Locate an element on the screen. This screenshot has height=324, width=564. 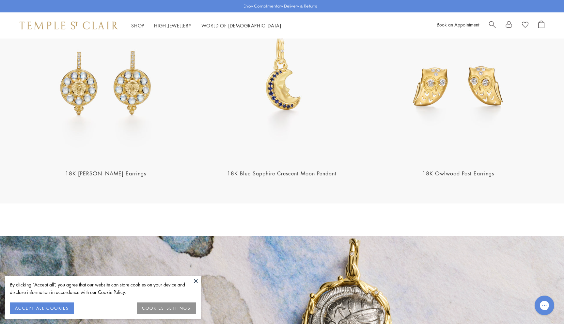
a: Search is located at coordinates (493, 25).